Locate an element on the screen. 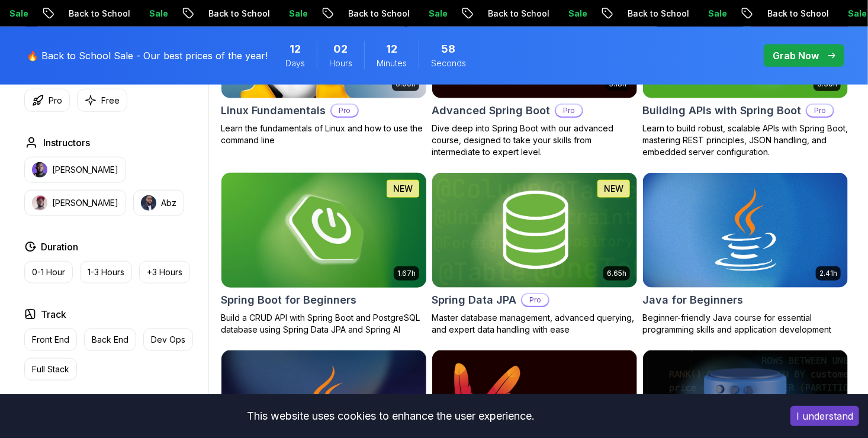  p: Front End is located at coordinates (50, 340).